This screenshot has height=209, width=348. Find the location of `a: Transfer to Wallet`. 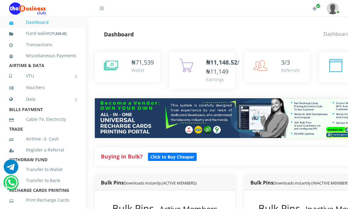

a: Transfer to Wallet is located at coordinates (43, 170).